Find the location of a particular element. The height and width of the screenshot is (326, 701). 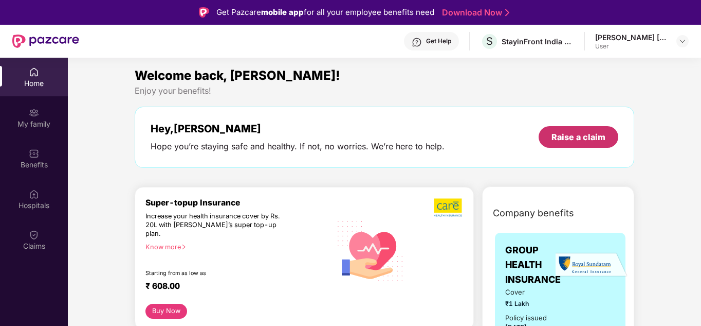

img: Logo is located at coordinates (204, 12).